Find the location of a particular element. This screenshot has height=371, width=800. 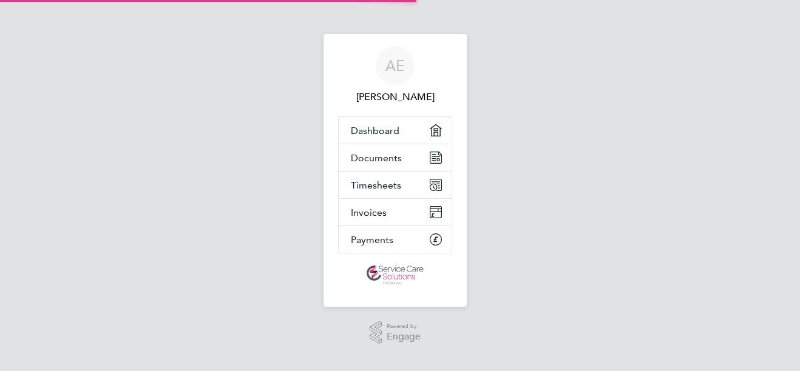

span: AE is located at coordinates (395, 66).